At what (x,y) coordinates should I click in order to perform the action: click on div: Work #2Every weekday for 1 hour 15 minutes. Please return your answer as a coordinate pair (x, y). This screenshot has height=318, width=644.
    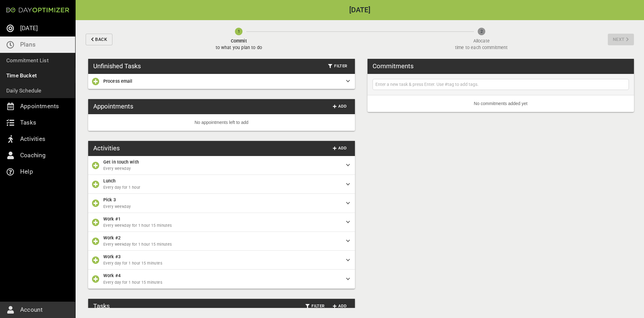
    Looking at the image, I should click on (221, 241).